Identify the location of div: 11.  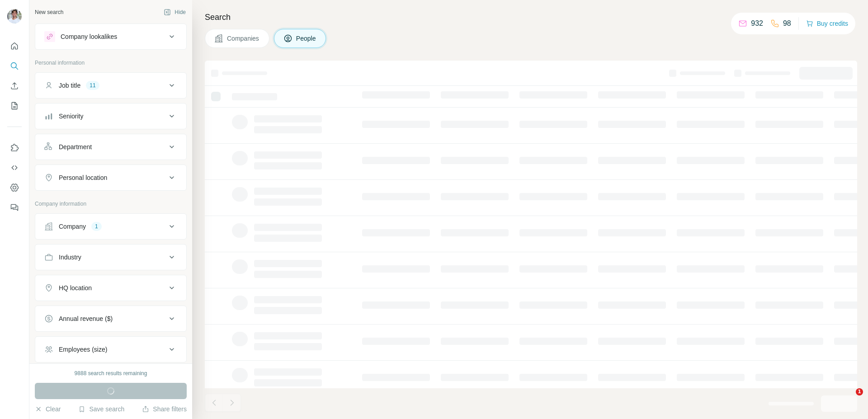
(92, 86).